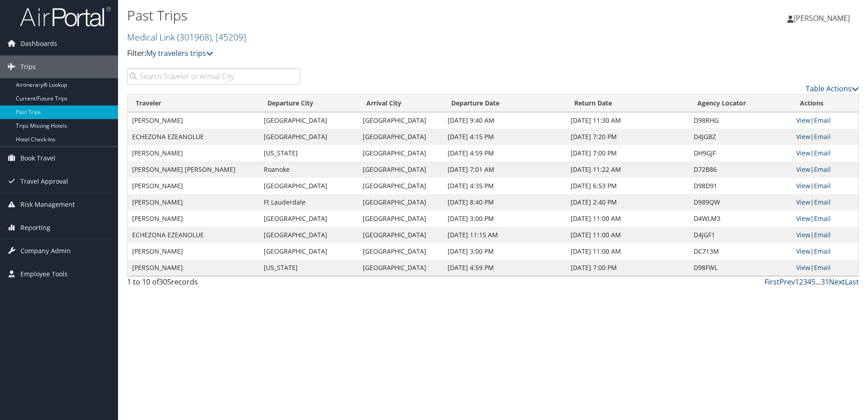 Image resolution: width=868 pixels, height=420 pixels. I want to click on a: 4, so click(810, 282).